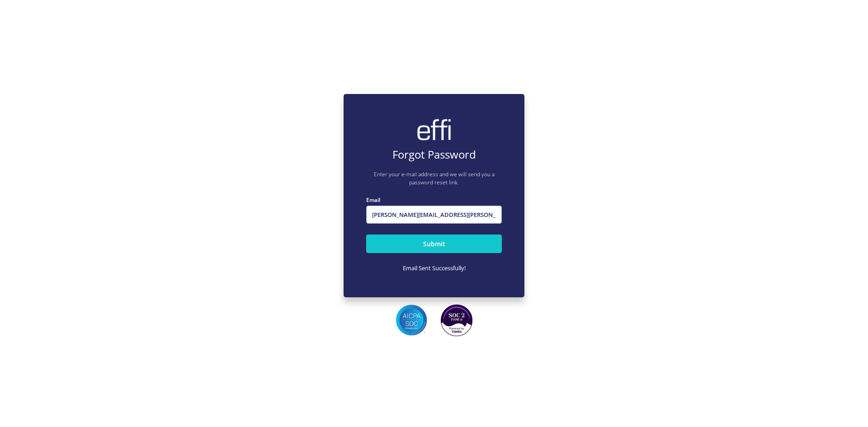 This screenshot has height=427, width=868. I want to click on button: Submit, so click(434, 243).